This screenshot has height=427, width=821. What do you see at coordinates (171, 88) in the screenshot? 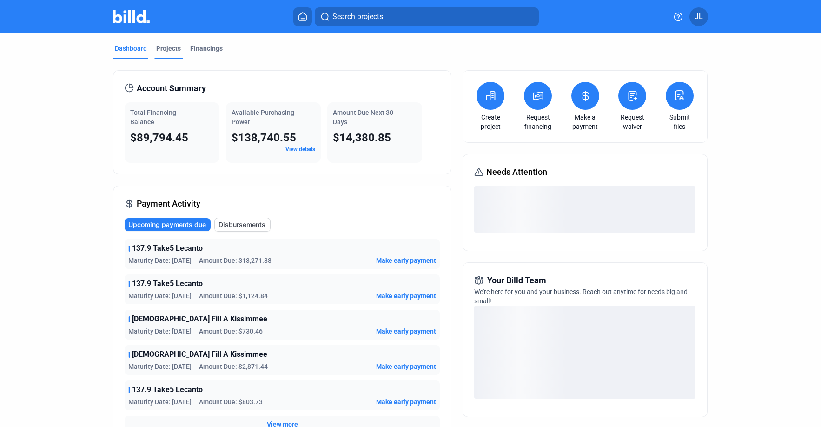
I see `span: Account Summary` at bounding box center [171, 88].